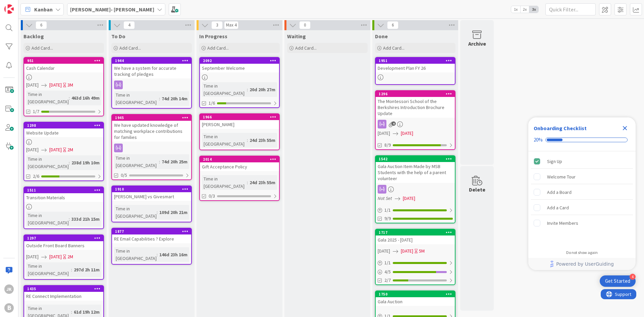 This screenshot has height=317, width=644. Describe the element at coordinates (422, 251) in the screenshot. I see `div: 5M` at that location.